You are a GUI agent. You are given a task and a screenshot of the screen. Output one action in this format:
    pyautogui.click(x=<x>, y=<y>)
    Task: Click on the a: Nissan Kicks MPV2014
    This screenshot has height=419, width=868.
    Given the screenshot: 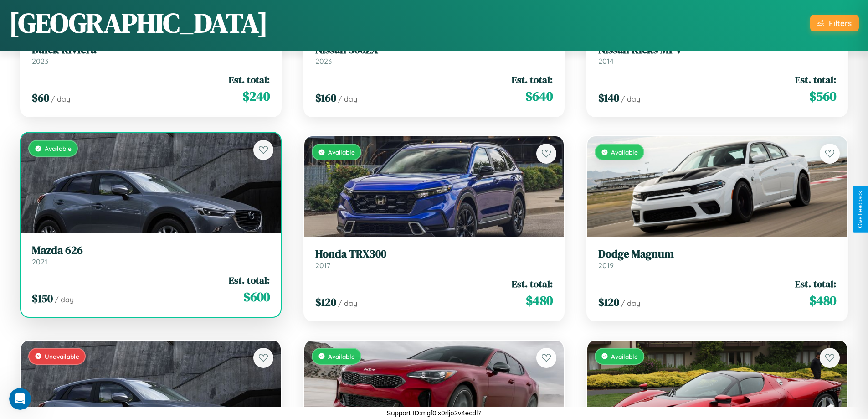 What is the action you would take?
    pyautogui.click(x=717, y=54)
    